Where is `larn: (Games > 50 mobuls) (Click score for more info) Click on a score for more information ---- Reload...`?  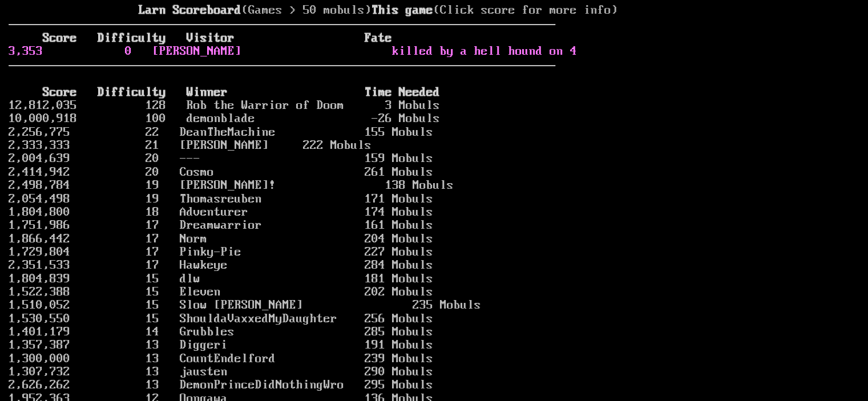 larn: (Games > 50 mobuls) (Click score for more info) Click on a score for more information ---- Reload... is located at coordinates (282, 193).